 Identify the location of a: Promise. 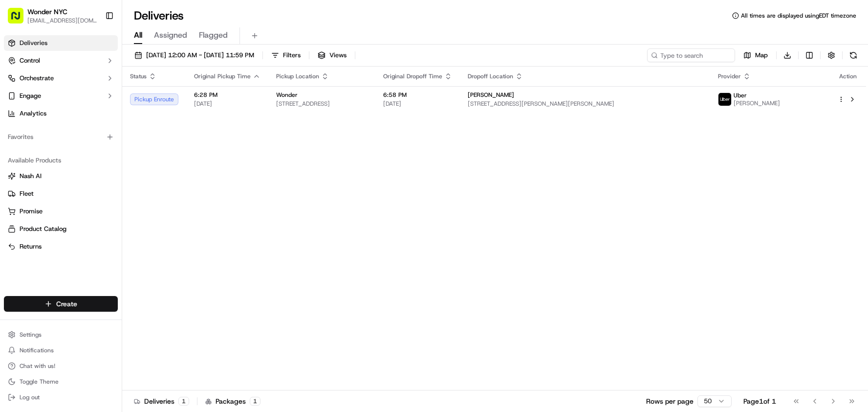
(60, 211).